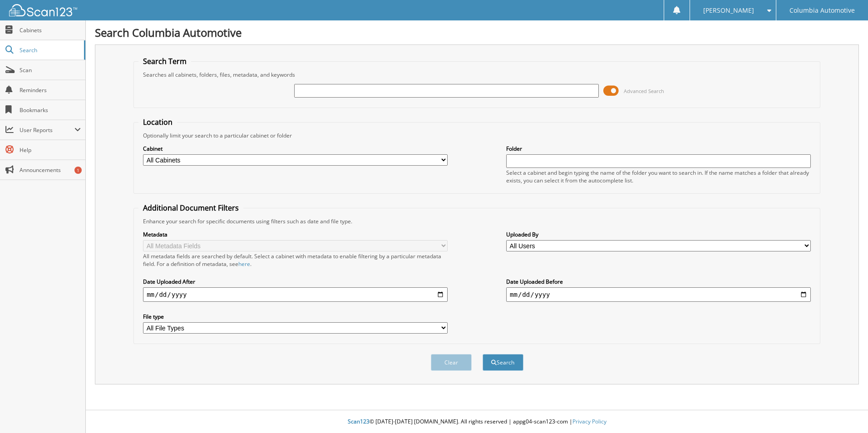 The height and width of the screenshot is (433, 868). I want to click on span: Advanced Search, so click(644, 91).